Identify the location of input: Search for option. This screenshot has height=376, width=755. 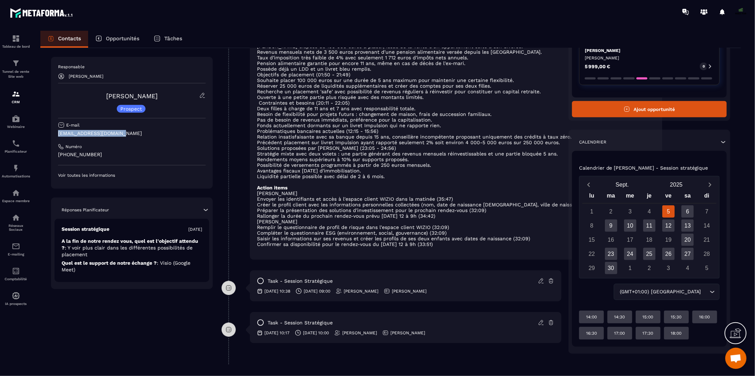
(705, 292).